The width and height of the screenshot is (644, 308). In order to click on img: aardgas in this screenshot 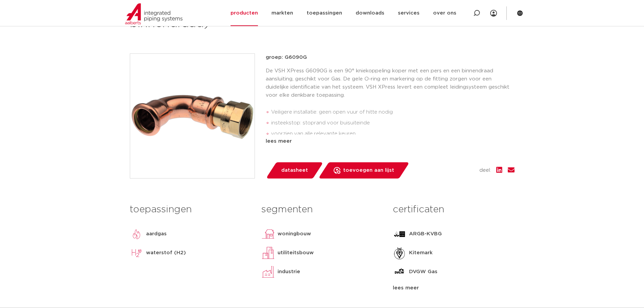, I will do `click(137, 234)`.